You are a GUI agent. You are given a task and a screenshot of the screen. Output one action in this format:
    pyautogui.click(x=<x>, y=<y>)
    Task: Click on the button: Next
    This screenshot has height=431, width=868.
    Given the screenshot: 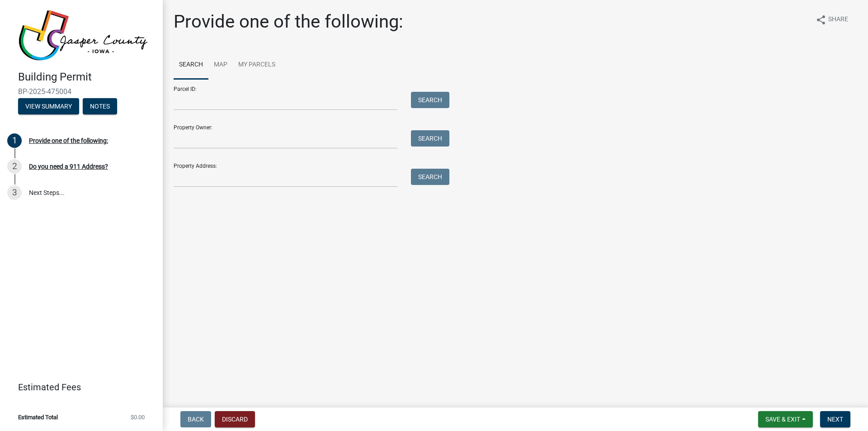 What is the action you would take?
    pyautogui.click(x=835, y=419)
    